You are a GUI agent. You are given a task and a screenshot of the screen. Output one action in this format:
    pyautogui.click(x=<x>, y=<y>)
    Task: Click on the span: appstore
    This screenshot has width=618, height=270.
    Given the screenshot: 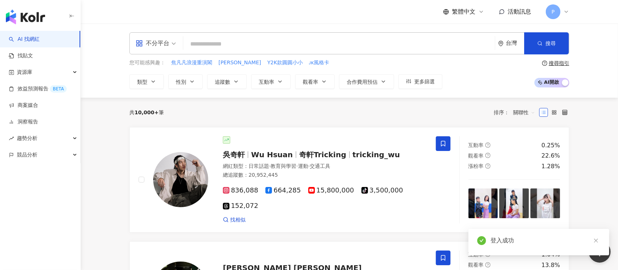 What is the action you would take?
    pyautogui.click(x=139, y=43)
    